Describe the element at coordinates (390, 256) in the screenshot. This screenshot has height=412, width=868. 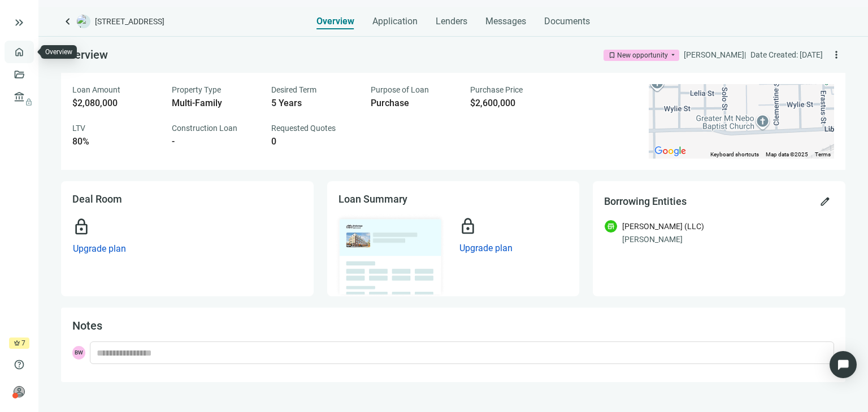
I see `img: dealOverviewImg` at that location.